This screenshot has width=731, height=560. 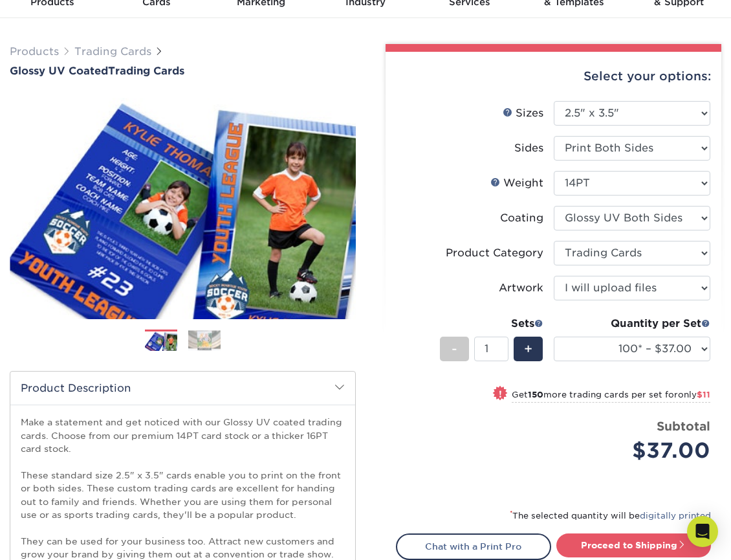 What do you see at coordinates (634, 545) in the screenshot?
I see `a: Proceed to Shipping` at bounding box center [634, 545].